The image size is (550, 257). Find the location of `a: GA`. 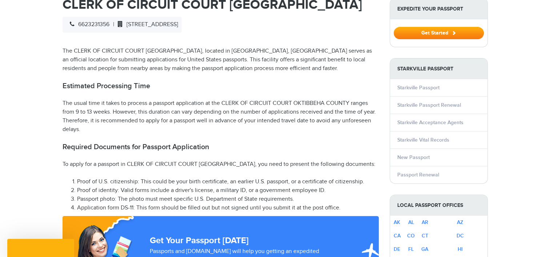

a: GA is located at coordinates (424, 249).